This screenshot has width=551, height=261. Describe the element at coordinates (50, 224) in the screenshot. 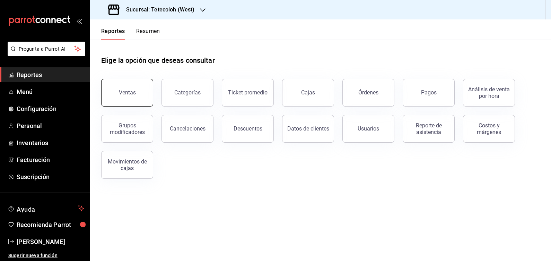

I see `span: Recomienda Parrot` at that location.